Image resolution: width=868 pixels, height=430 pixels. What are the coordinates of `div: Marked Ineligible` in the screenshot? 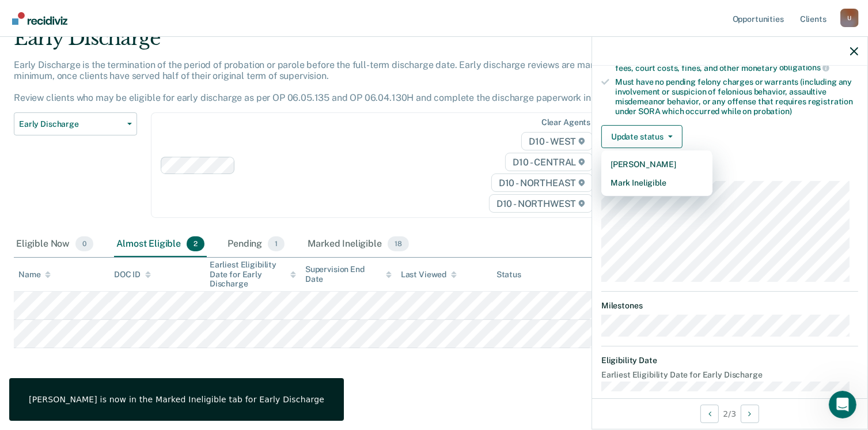 It's located at (357, 245).